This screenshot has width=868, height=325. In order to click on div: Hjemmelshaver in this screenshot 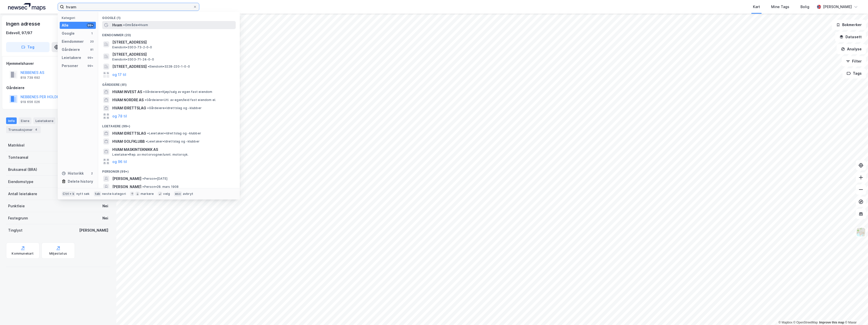, I will do `click(58, 63)`.